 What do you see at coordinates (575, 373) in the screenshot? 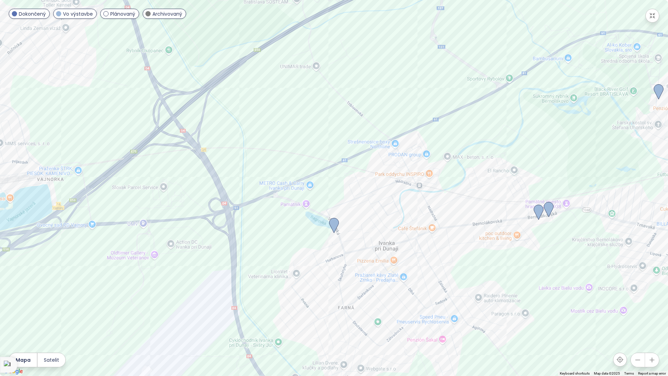
I see `button: Keyboard shortcuts` at bounding box center [575, 373].